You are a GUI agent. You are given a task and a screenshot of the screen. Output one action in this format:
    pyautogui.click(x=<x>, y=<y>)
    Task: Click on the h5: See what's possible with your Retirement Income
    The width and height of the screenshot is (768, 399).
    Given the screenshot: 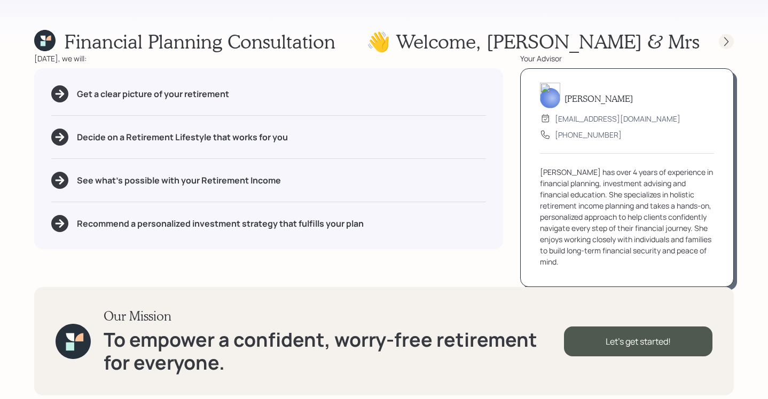 What is the action you would take?
    pyautogui.click(x=179, y=180)
    